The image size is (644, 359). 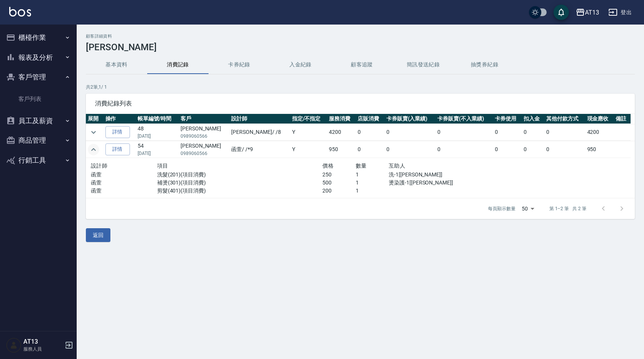 What do you see at coordinates (568, 209) in the screenshot?
I see `p: 第 1–2 筆 共 2 筆` at bounding box center [568, 209].